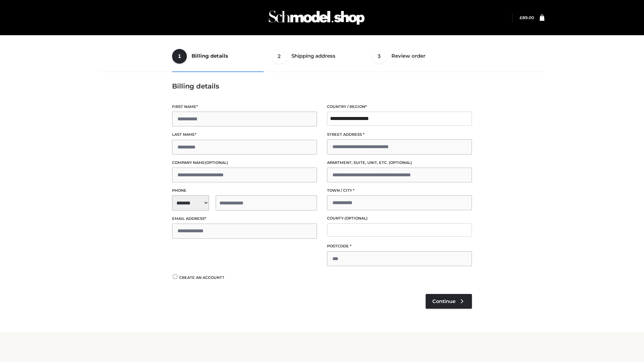  Describe the element at coordinates (245, 107) in the screenshot. I see `label: First name` at that location.